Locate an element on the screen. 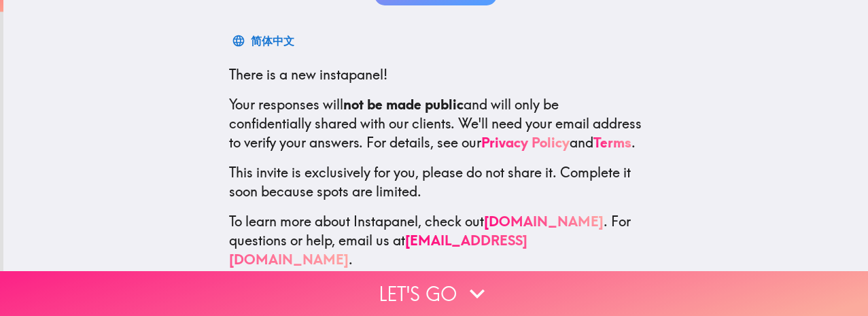 This screenshot has height=316, width=868. span: There is a new instapanel! is located at coordinates (308, 74).